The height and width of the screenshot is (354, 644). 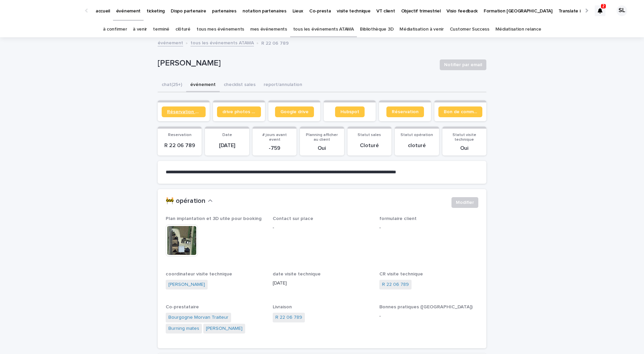 What do you see at coordinates (398, 219) in the screenshot?
I see `span: formulaire client` at bounding box center [398, 219].